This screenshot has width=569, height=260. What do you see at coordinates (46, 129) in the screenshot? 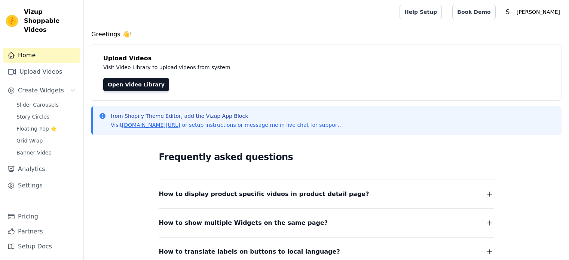
I see `a: Floating-Pop ⭐` at bounding box center [46, 129].